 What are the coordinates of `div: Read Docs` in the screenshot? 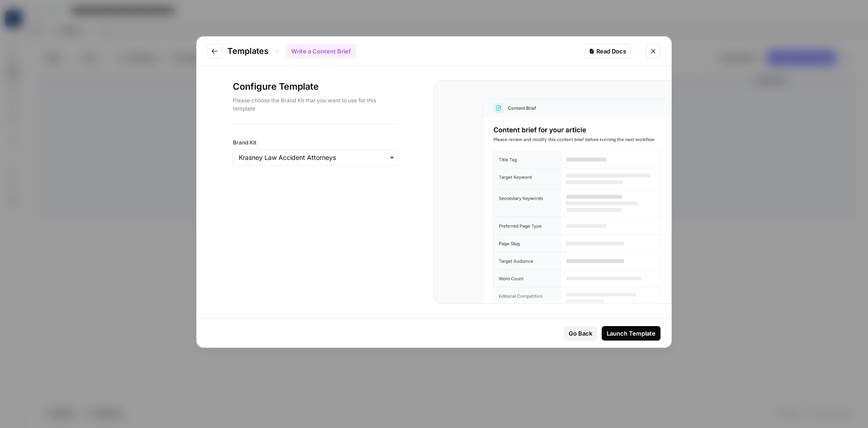 It's located at (608, 51).